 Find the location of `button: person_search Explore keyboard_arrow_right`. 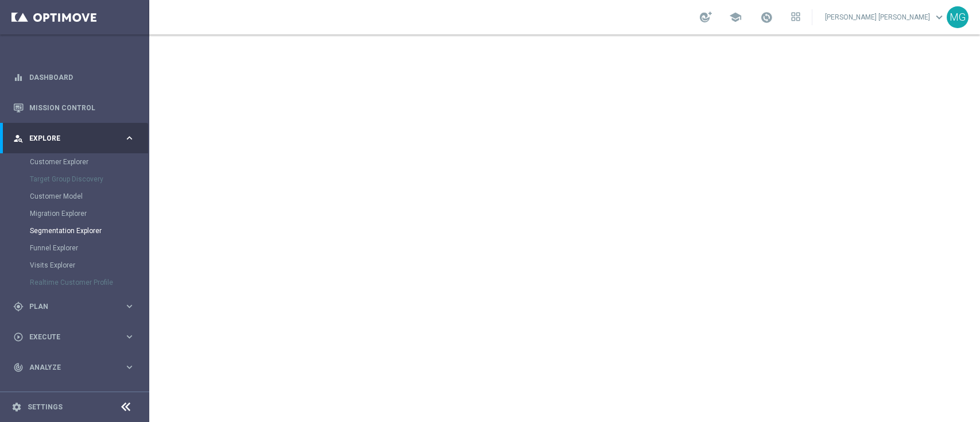

button: person_search Explore keyboard_arrow_right is located at coordinates (74, 138).